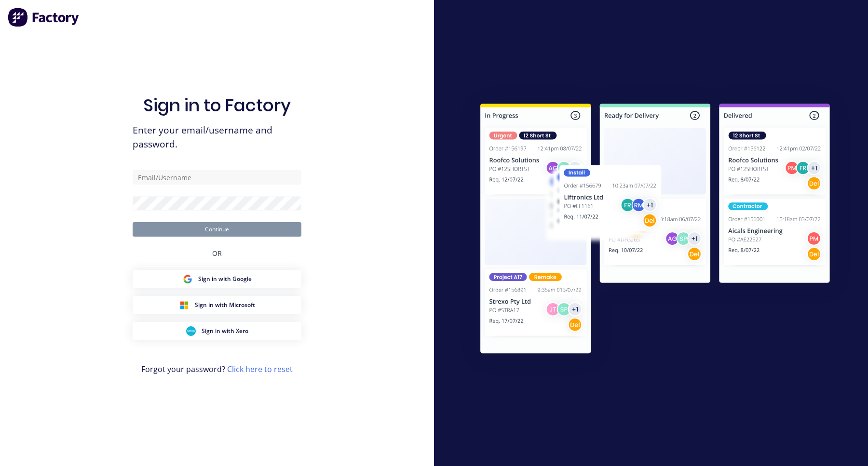  I want to click on span: Forgot your password?, so click(217, 369).